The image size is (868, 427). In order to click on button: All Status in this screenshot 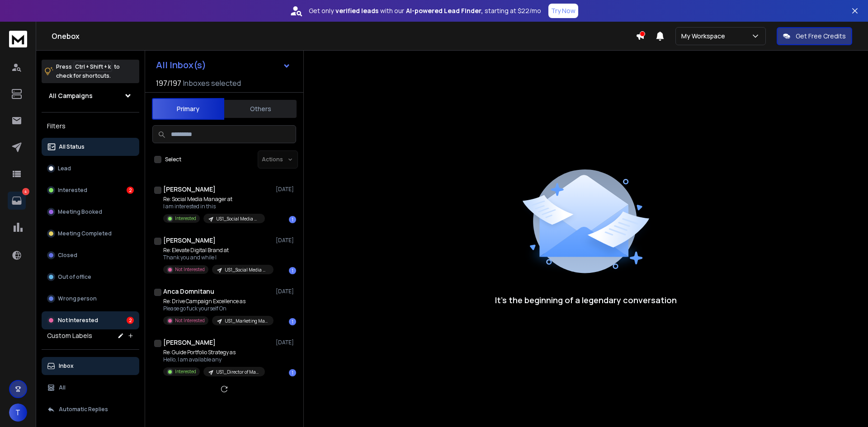, I will do `click(90, 147)`.